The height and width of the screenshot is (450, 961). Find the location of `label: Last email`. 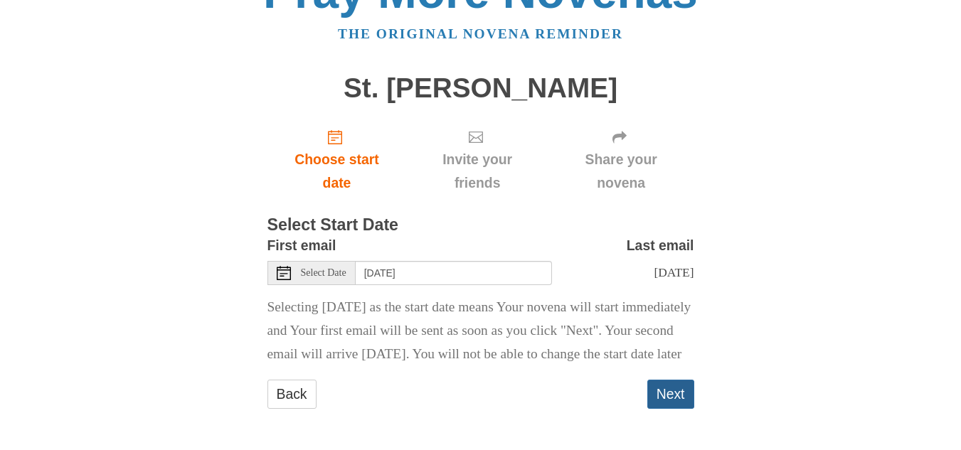

label: Last email is located at coordinates (660, 245).